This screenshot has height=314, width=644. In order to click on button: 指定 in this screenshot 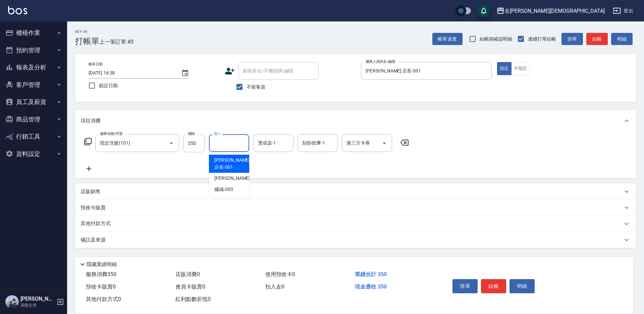, I will do `click(504, 68)`.